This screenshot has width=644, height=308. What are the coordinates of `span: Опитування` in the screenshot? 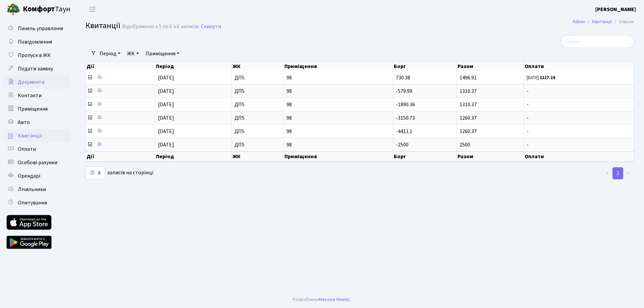 It's located at (32, 203).